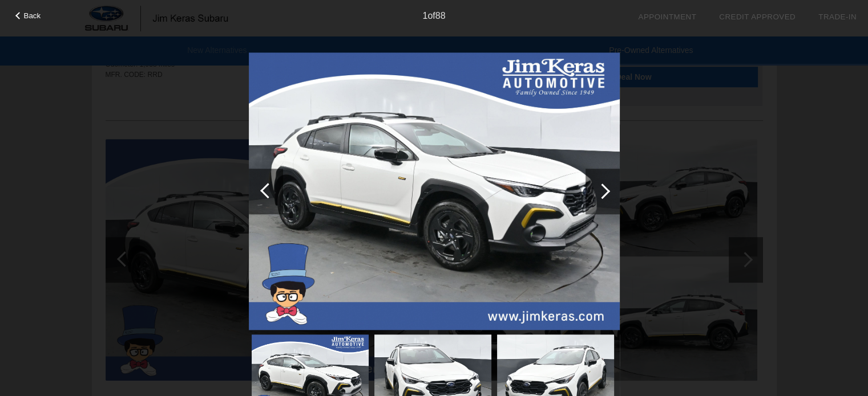 Image resolution: width=868 pixels, height=396 pixels. What do you see at coordinates (757, 16) in the screenshot?
I see `a: Credit Approved` at bounding box center [757, 16].